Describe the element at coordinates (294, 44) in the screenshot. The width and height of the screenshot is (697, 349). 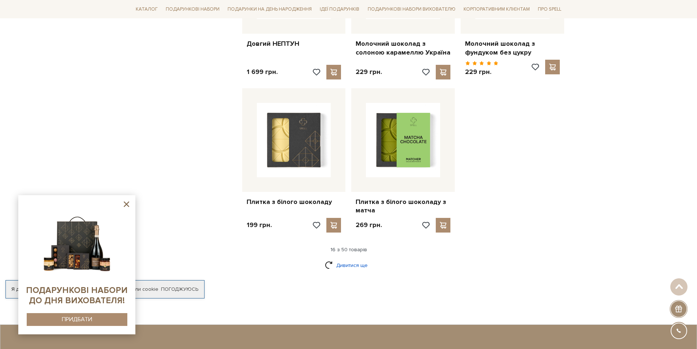
I see `a: Довгий НЕПТУН` at that location.